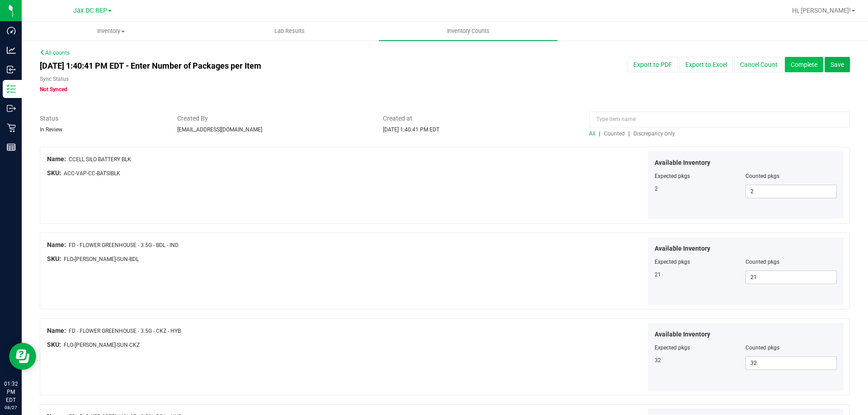  What do you see at coordinates (12, 31) in the screenshot?
I see `inline-svg: Dashboard` at bounding box center [12, 31].